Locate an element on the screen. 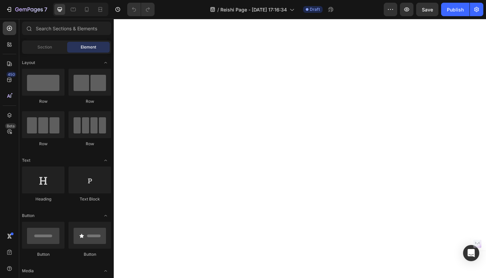  button: 7 is located at coordinates (26, 9).